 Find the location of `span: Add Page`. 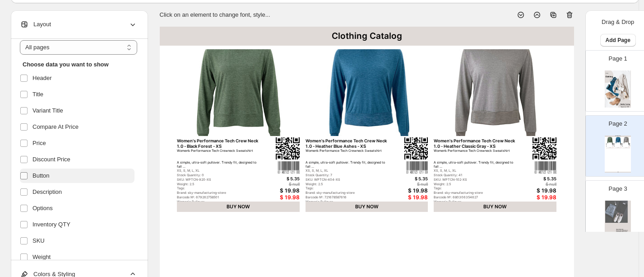

span: Add Page is located at coordinates (618, 40).